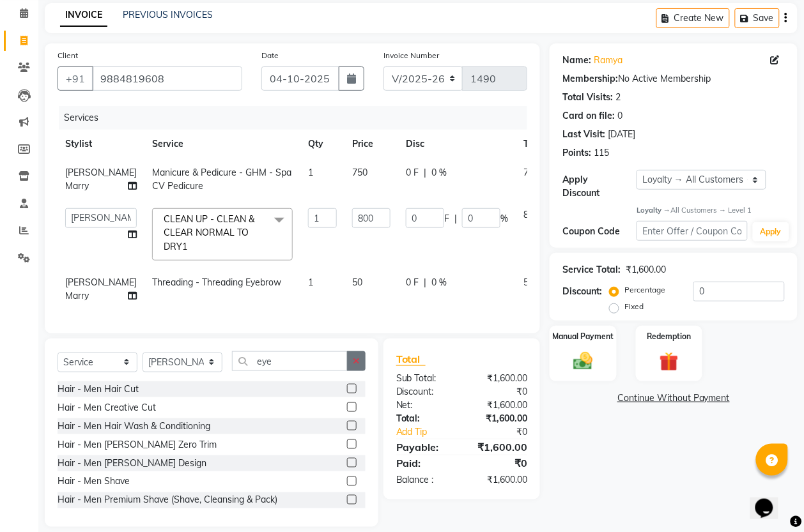  What do you see at coordinates (190, 247) in the screenshot?
I see `a: x` at bounding box center [190, 247].